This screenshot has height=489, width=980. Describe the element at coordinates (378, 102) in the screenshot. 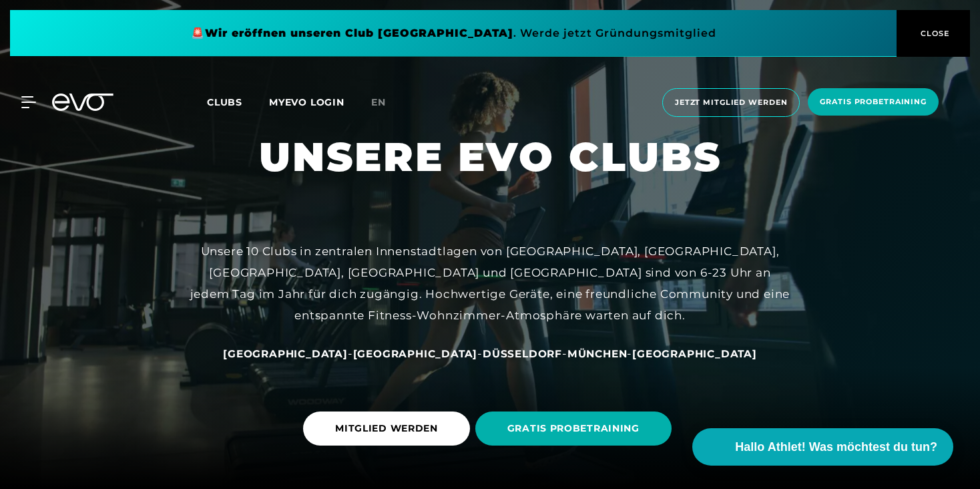

I see `span: en` at that location.